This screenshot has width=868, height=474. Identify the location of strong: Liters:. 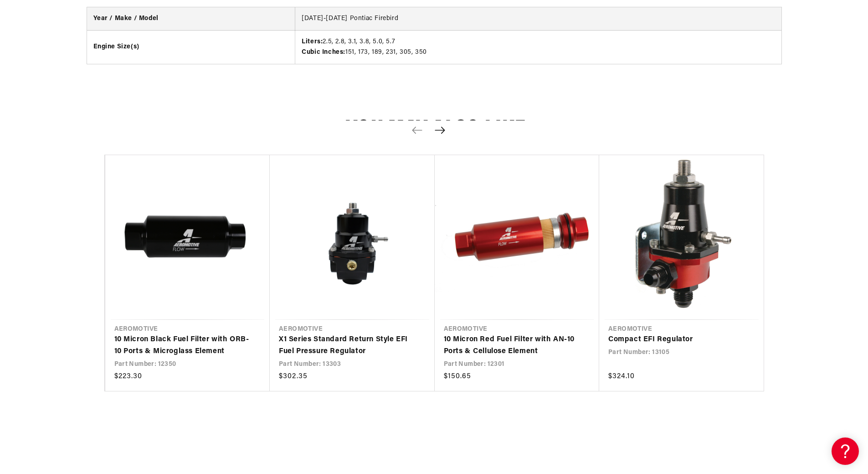
(312, 41).